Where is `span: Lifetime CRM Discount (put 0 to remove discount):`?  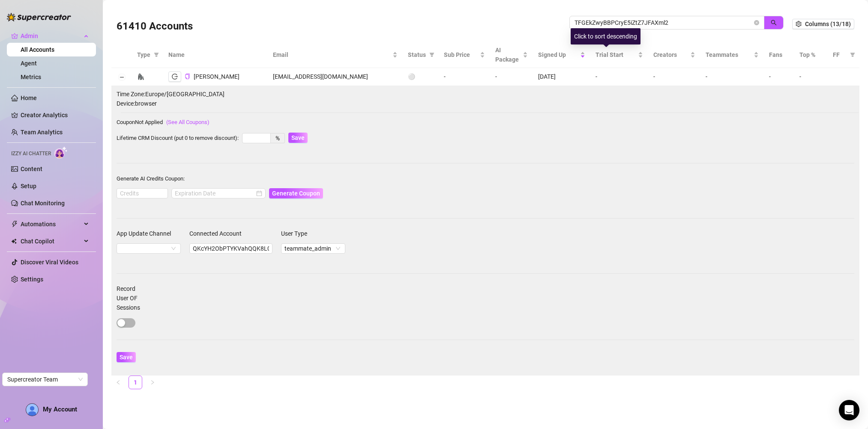
span: Lifetime CRM Discount (put 0 to remove discount): is located at coordinates (177, 138).